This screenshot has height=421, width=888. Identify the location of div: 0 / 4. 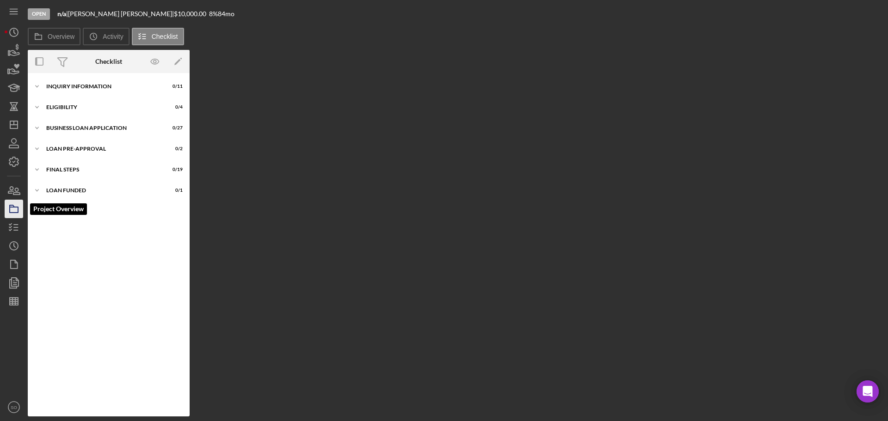
(174, 107).